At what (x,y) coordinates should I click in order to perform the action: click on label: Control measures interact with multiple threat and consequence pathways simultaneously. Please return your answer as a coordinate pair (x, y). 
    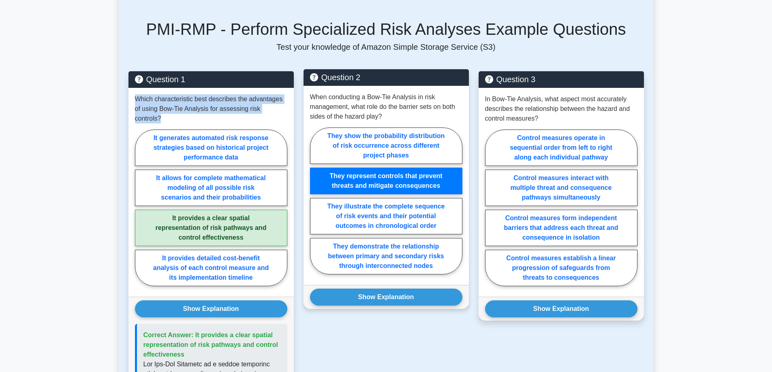
    Looking at the image, I should click on (561, 188).